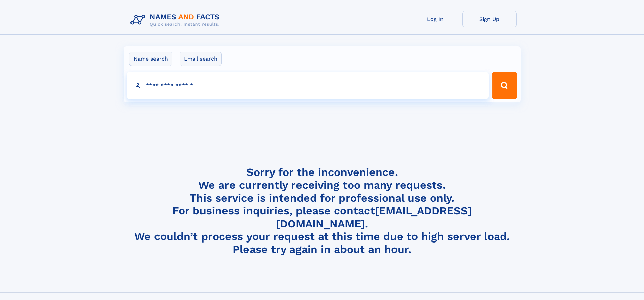 This screenshot has width=644, height=300. Describe the element at coordinates (435, 19) in the screenshot. I see `a: Log In` at that location.